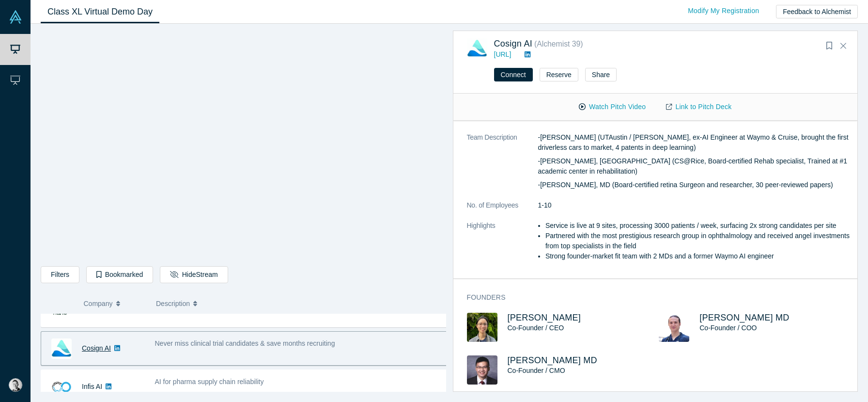 The height and width of the screenshot is (402, 868). What do you see at coordinates (723, 10) in the screenshot?
I see `a: Modify My Registration` at bounding box center [723, 10].